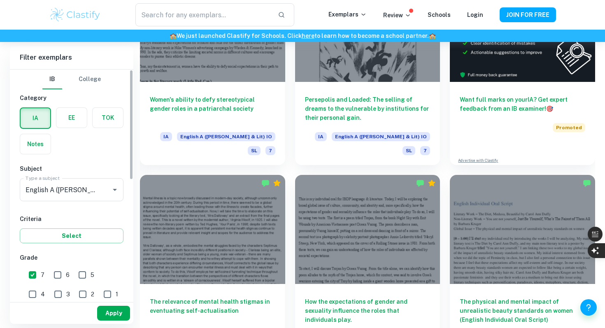  Describe the element at coordinates (589, 307) in the screenshot. I see `button: Help and Feedback` at that location.